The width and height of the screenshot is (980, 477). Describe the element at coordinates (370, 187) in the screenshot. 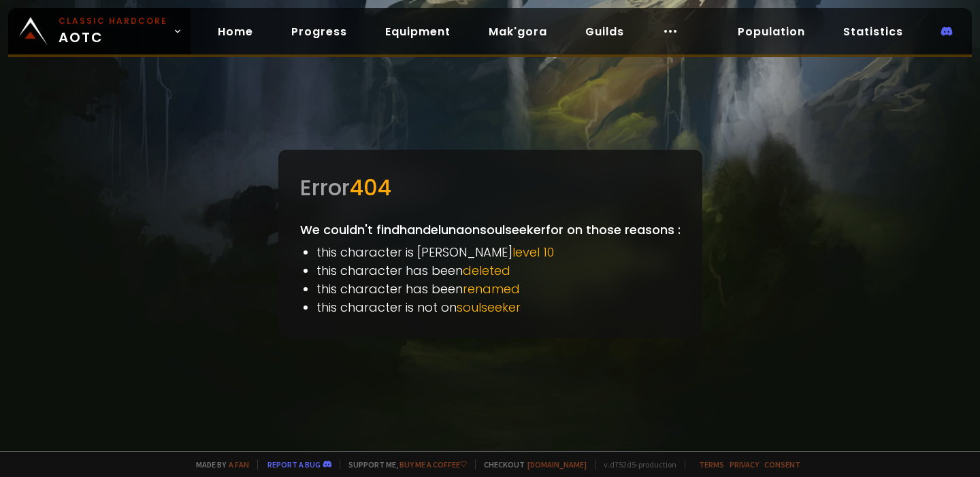

I see `span: 404` at that location.